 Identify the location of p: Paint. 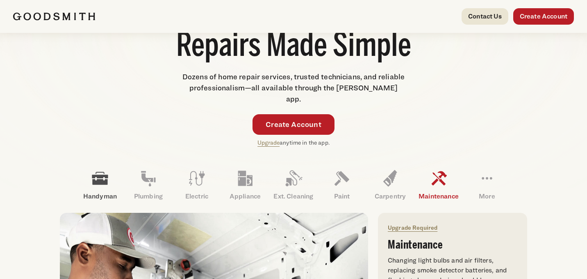
(342, 196).